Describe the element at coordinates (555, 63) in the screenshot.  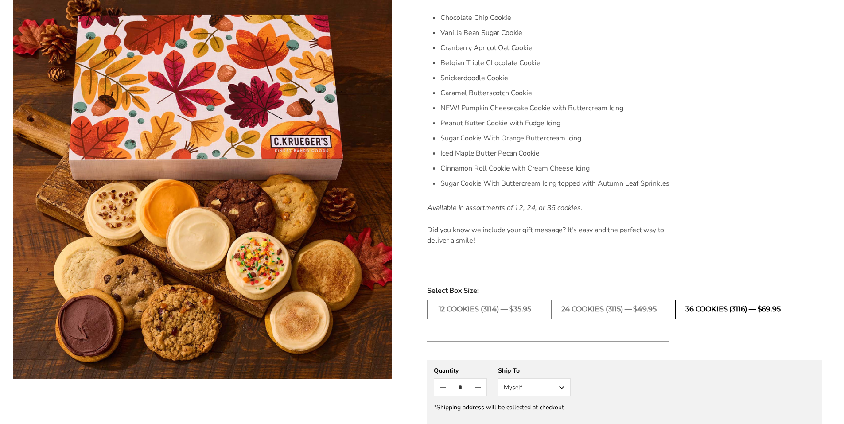
I see `li: Belgian Triple Chocolate Cookie` at that location.